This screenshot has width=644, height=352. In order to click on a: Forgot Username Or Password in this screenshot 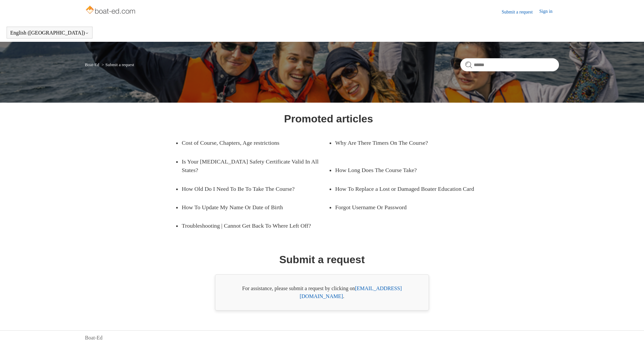, I will do `click(403, 207)`.